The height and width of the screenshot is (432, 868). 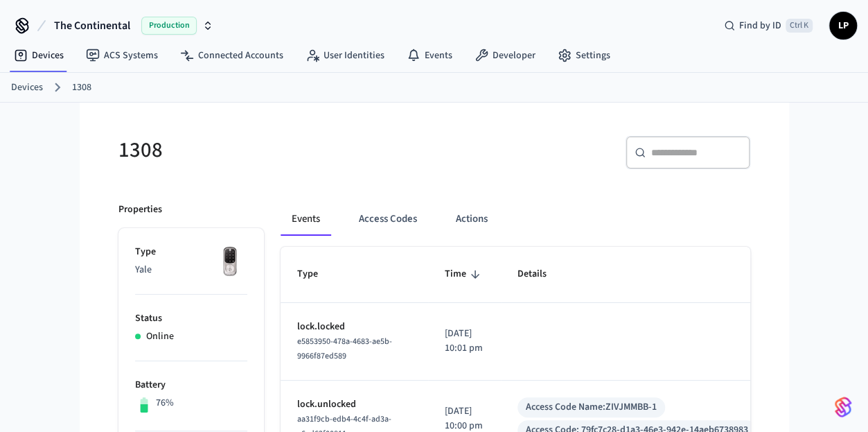 I want to click on button: Events, so click(x=305, y=219).